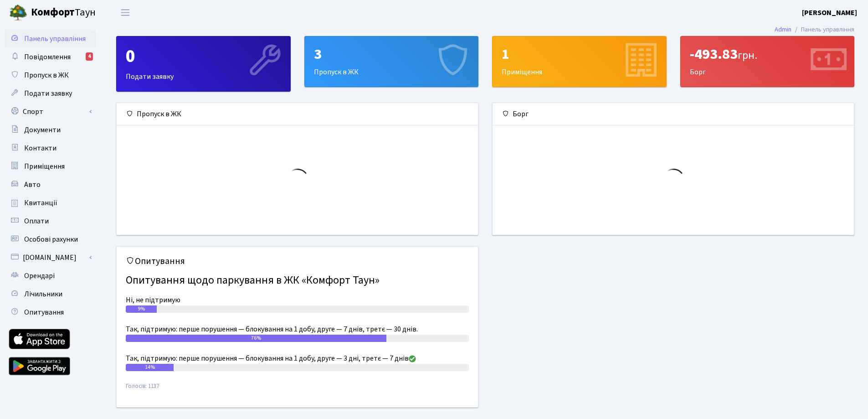 Image resolution: width=868 pixels, height=419 pixels. I want to click on b: Комфорт, so click(53, 13).